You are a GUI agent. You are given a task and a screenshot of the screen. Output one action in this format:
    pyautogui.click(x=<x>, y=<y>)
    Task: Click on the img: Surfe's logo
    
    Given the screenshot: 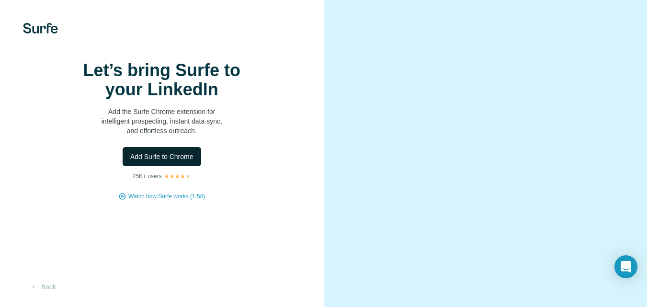 What is the action you would take?
    pyautogui.click(x=40, y=28)
    